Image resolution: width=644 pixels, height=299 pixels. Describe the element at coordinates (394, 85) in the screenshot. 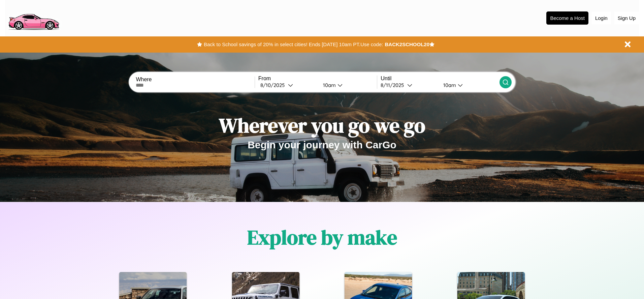

I see `div: 8 / 11 / 2025` at that location.